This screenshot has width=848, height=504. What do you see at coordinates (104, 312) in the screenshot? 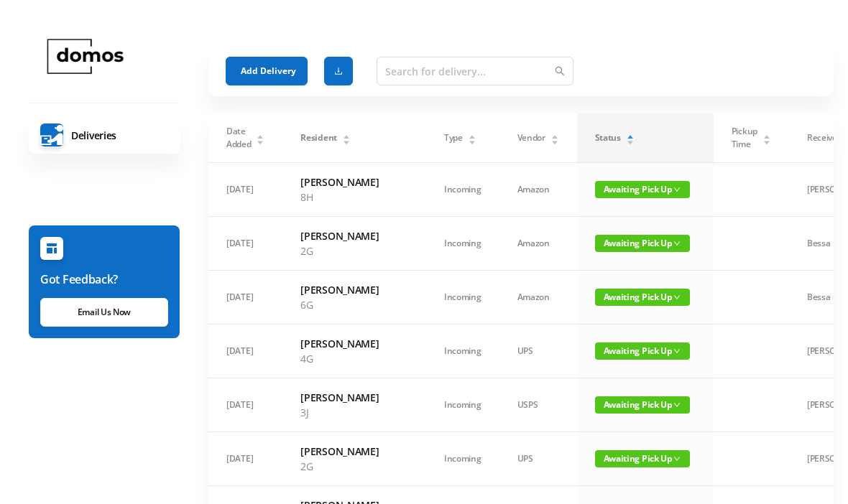
I see `a: Email Us Now` at bounding box center [104, 312].